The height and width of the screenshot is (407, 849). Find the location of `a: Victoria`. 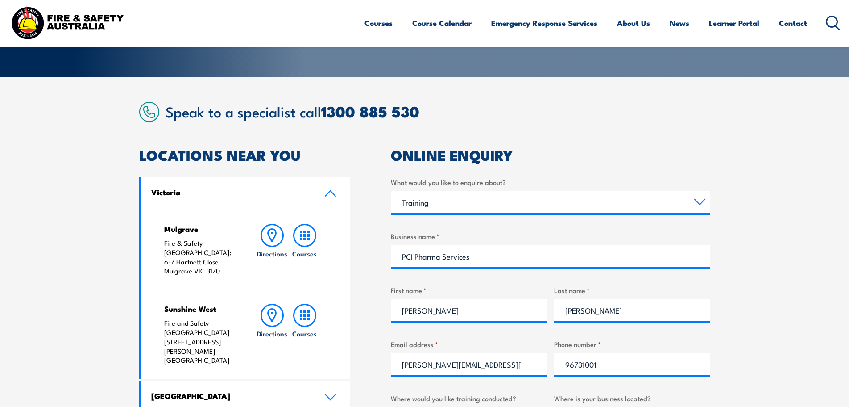

a: Victoria is located at coordinates (246, 193).